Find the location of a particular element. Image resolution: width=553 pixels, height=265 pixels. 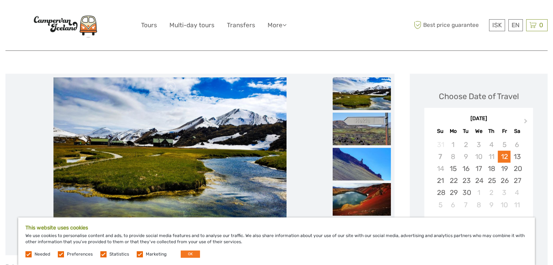

div: Not available Thursday, September 4th, 2025 is located at coordinates (491, 145).